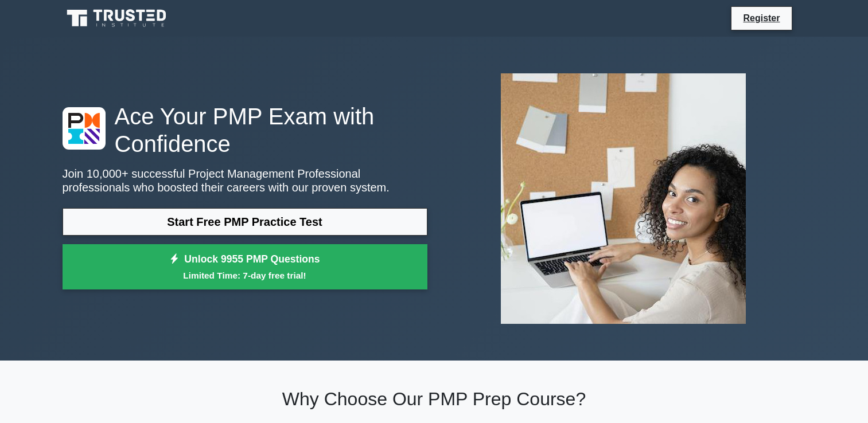  I want to click on h2: Why Choose Our PMP Prep Course?, so click(434, 399).